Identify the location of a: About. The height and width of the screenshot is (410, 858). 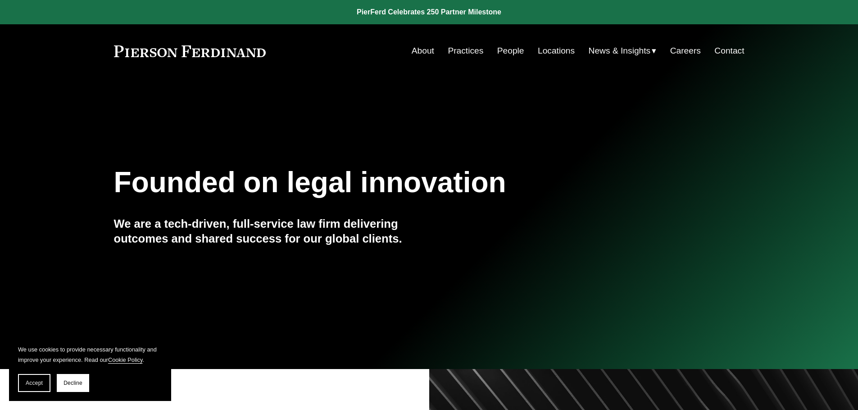
(423, 51).